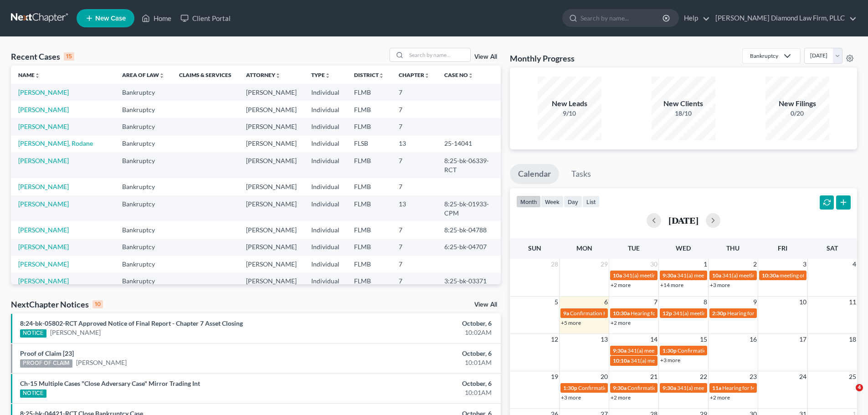  I want to click on span: 22, so click(704, 377).